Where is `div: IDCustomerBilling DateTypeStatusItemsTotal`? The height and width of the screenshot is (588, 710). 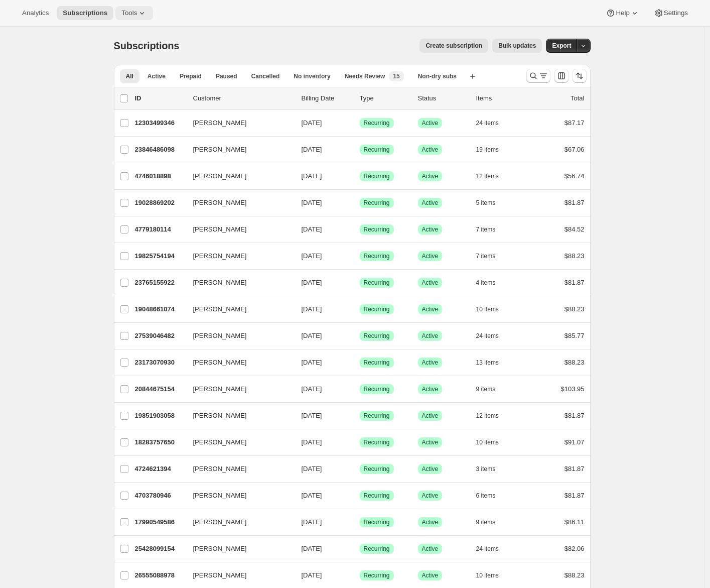
div: IDCustomerBilling DateTypeStatusItemsTotal is located at coordinates (360, 99).